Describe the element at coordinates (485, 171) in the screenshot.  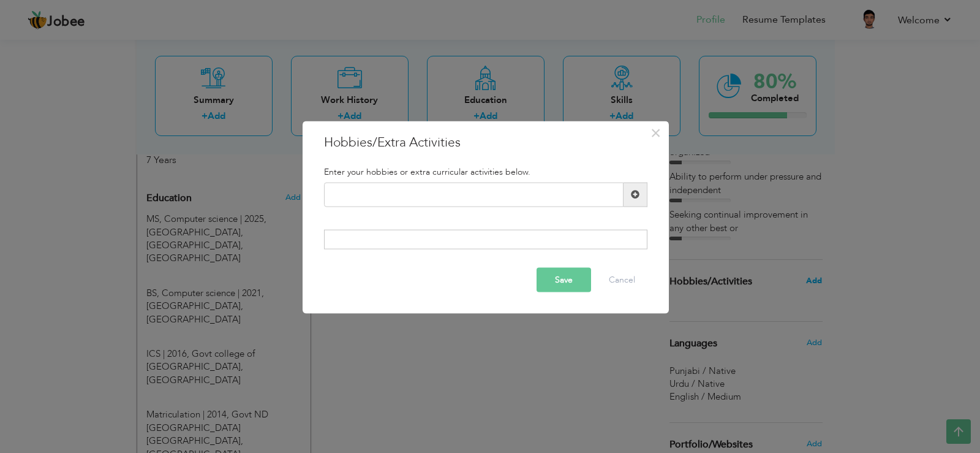
I see `h5: Enter your hobbies or extra curricular activities below.` at that location.